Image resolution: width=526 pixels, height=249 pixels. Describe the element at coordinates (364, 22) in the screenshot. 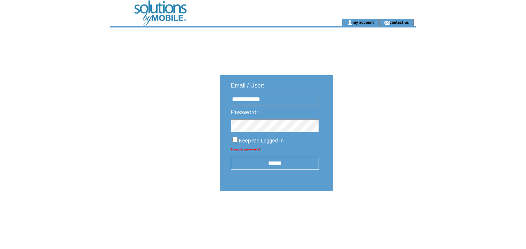

I see `a: my account` at that location.